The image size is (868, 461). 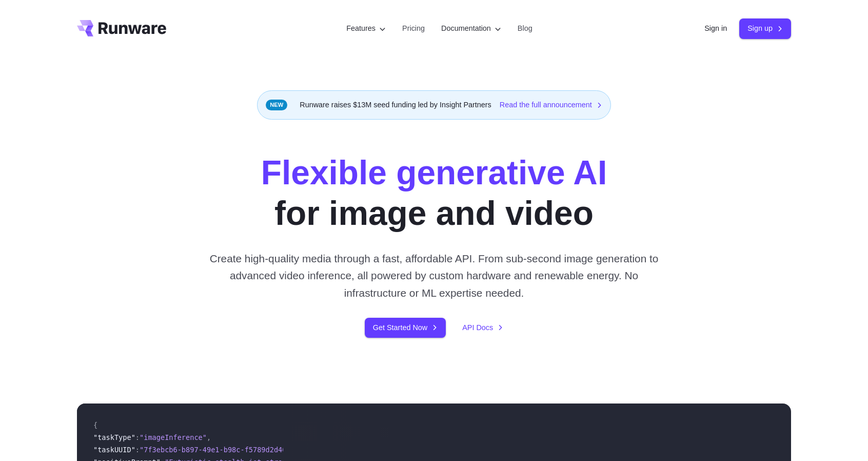 I want to click on span: "taskUUID", so click(x=114, y=450).